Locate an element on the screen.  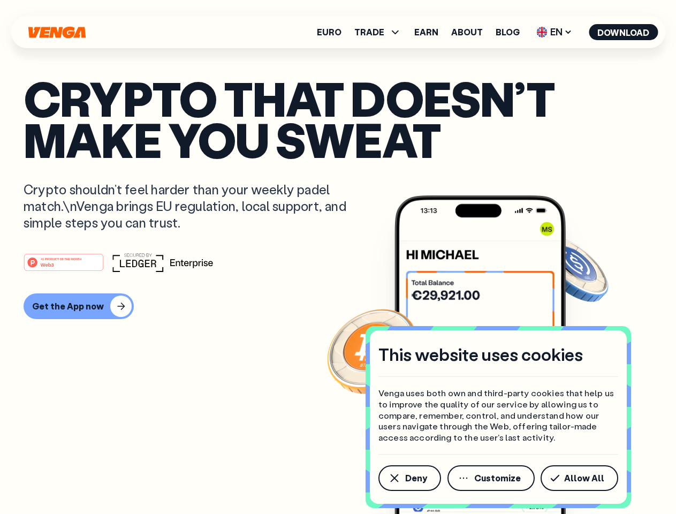
a: About is located at coordinates (467, 32).